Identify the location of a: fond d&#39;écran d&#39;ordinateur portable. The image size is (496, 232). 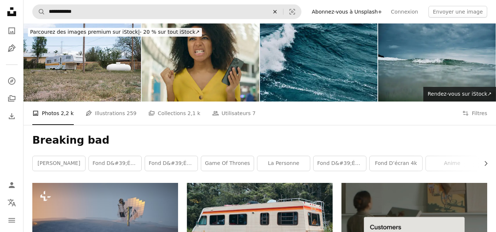
(339, 164).